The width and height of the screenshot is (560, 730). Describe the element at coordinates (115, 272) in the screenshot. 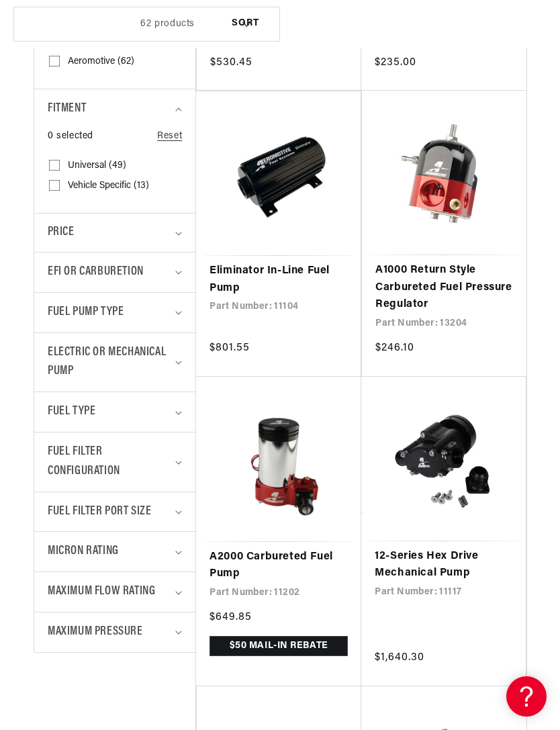

I see `summary: EFI or Carburetion (0 selected)` at that location.